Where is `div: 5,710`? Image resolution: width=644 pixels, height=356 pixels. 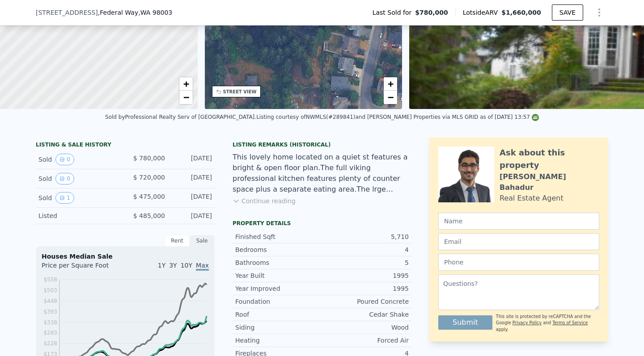 div: 5,710 is located at coordinates (366, 237).